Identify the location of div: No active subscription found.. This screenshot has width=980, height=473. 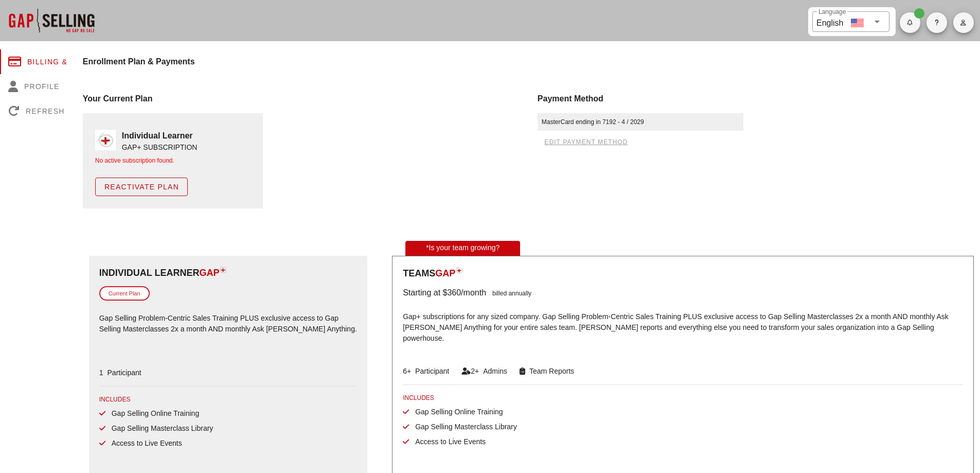
(173, 160).